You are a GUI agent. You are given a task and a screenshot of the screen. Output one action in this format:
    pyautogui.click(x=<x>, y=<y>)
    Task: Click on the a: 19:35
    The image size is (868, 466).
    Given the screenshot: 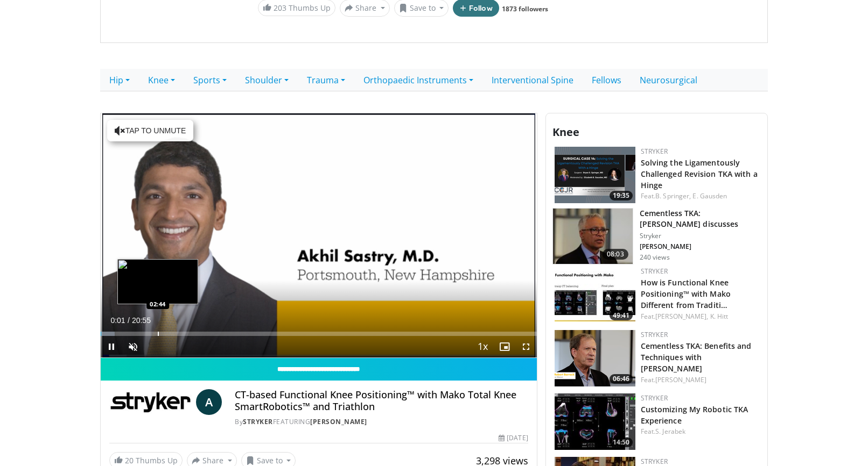 What is the action you would take?
    pyautogui.click(x=595, y=175)
    